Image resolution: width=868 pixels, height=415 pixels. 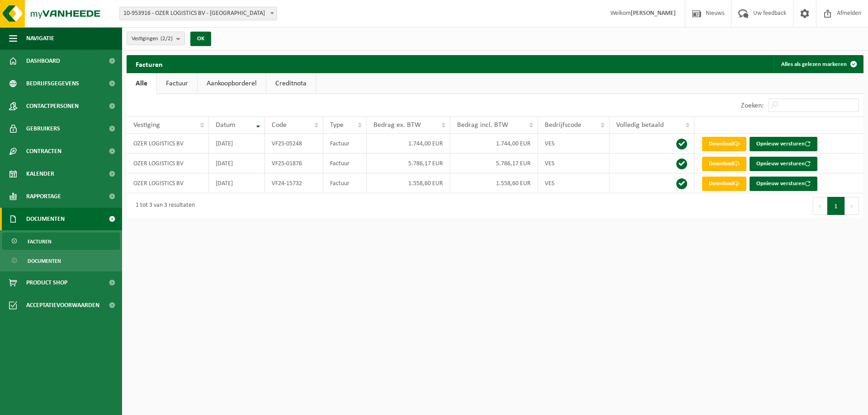 What do you see at coordinates (198, 14) in the screenshot?
I see `span: 10-953916 - OZER LOGISTICS BV - ROTTERDAM` at bounding box center [198, 14].